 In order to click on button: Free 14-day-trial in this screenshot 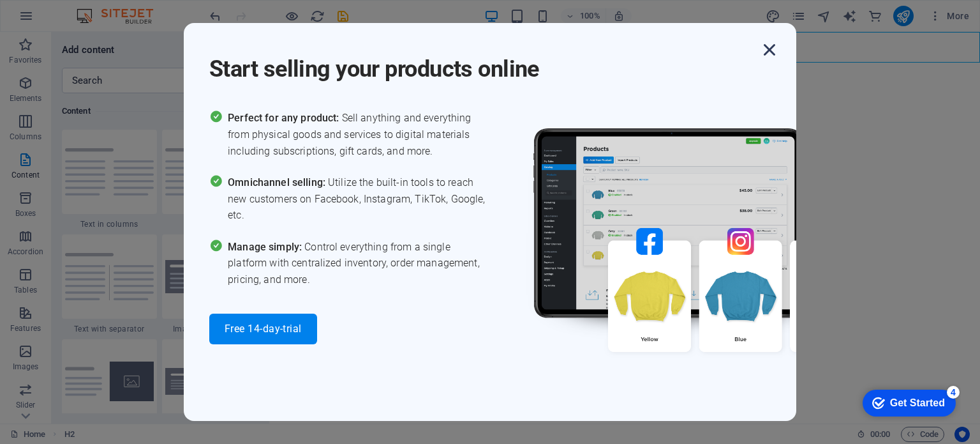, I will do `click(263, 329)`.